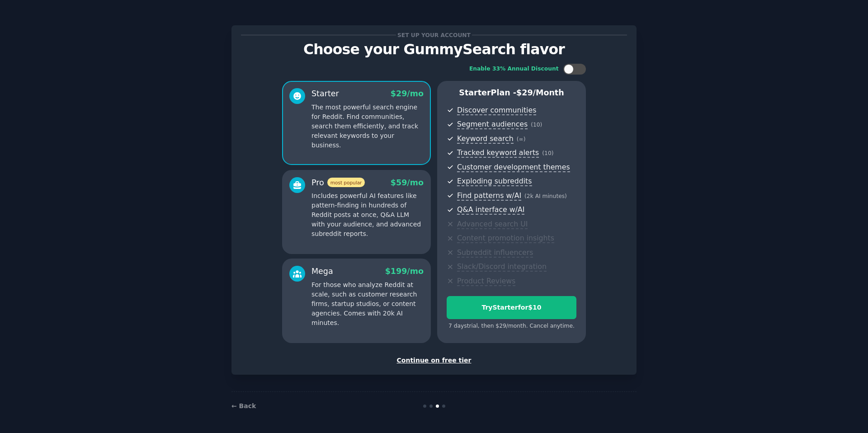 The height and width of the screenshot is (433, 868). I want to click on span: Slack/Discord integration, so click(502, 267).